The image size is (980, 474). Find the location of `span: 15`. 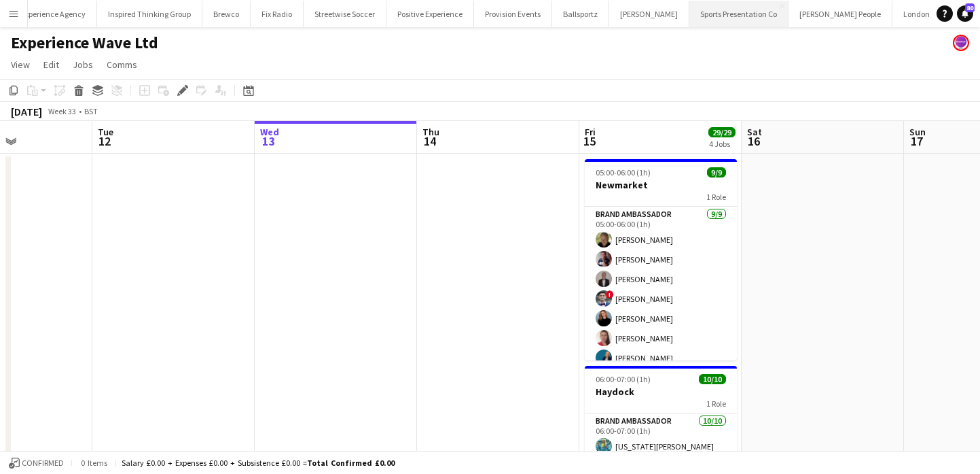

span: 15 is located at coordinates (589, 140).